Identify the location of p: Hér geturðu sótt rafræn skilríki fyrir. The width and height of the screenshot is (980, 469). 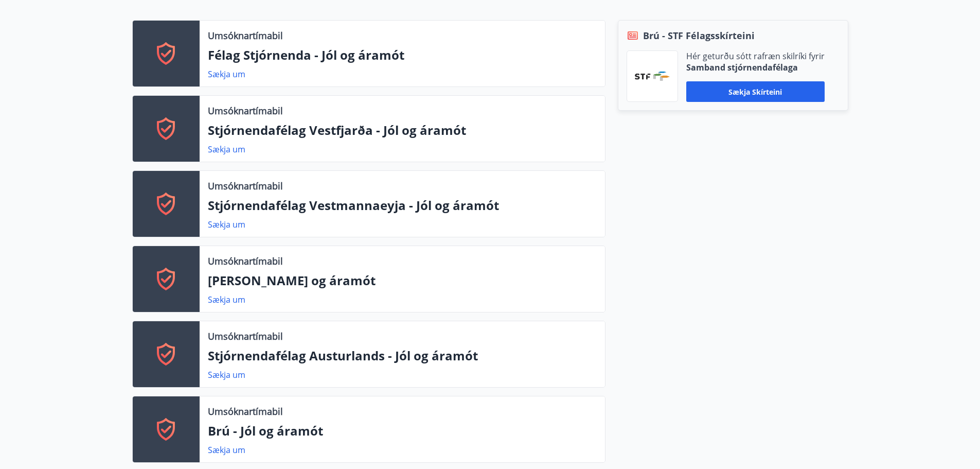
(755, 56).